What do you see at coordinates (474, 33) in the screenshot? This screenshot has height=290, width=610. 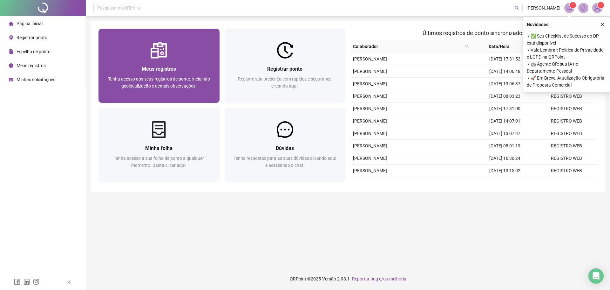 I see `span: Últimos registros de ponto sincronizados` at bounding box center [474, 33].